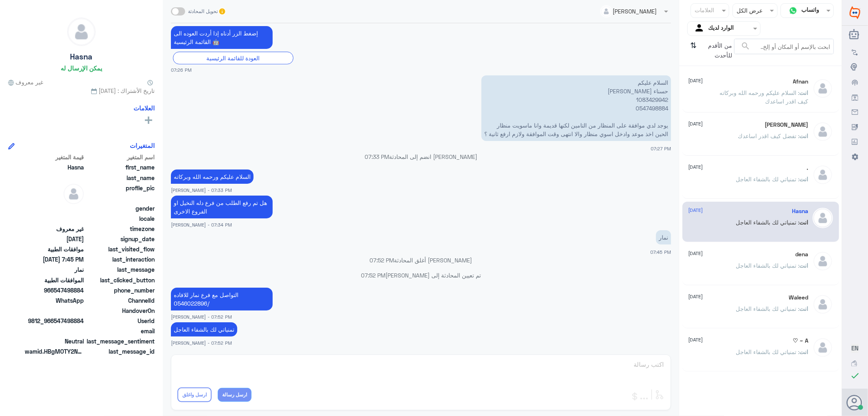 This screenshot has height=416, width=868. I want to click on button: EN, so click(855, 347).